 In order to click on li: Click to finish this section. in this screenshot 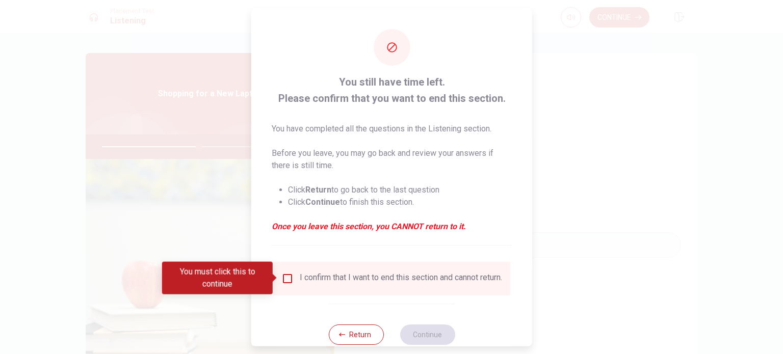, I will do `click(399, 202)`.